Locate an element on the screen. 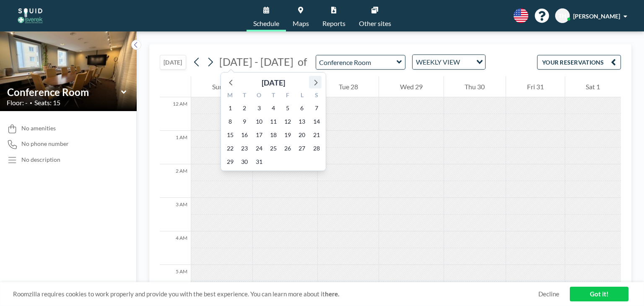 This screenshot has width=644, height=306. span: fredag 19 december 2025 is located at coordinates (287, 135).